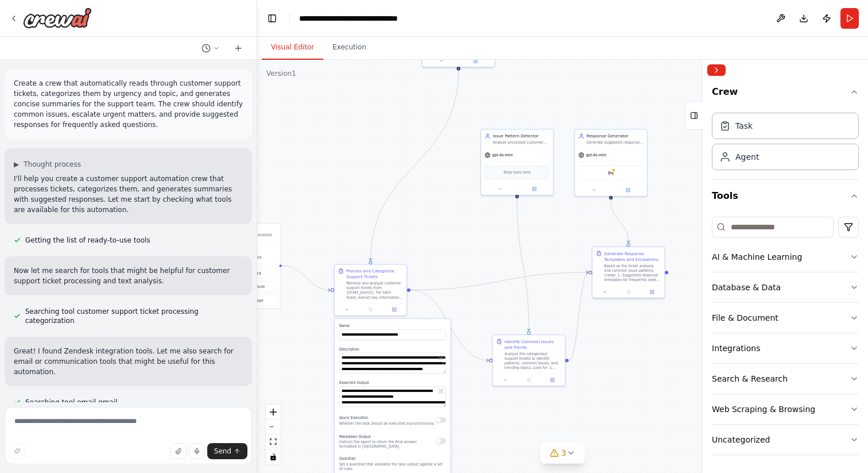 The height and width of the screenshot is (473, 868). Describe the element at coordinates (564, 453) in the screenshot. I see `span: 3` at that location.